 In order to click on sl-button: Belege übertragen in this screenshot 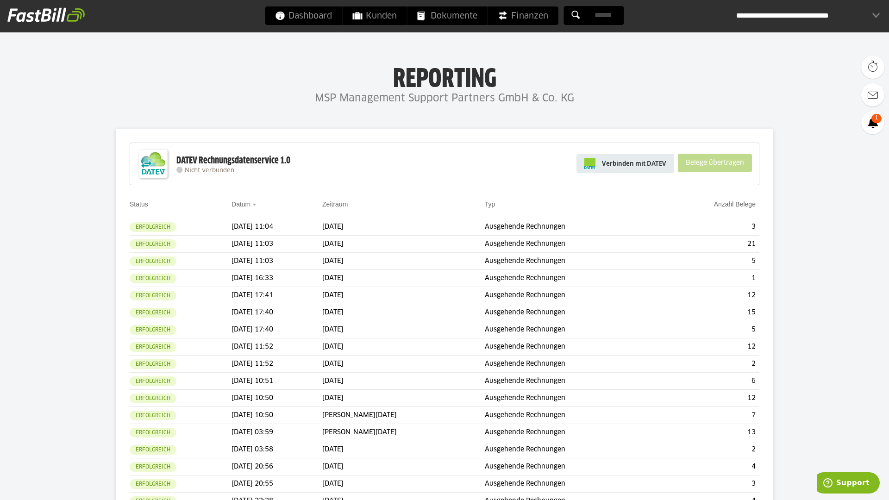, I will do `click(715, 163)`.